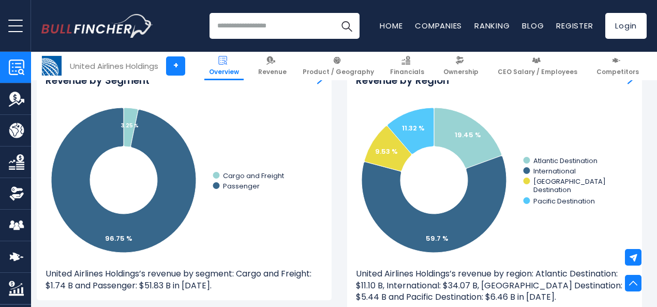 This screenshot has height=307, width=657. What do you see at coordinates (224, 72) in the screenshot?
I see `span: Overview` at bounding box center [224, 72].